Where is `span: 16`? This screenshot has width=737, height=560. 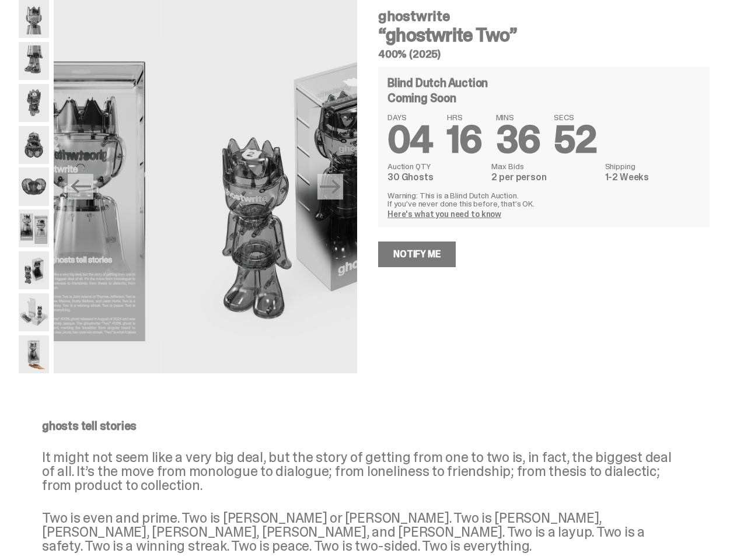
span: 16 is located at coordinates (465, 140).